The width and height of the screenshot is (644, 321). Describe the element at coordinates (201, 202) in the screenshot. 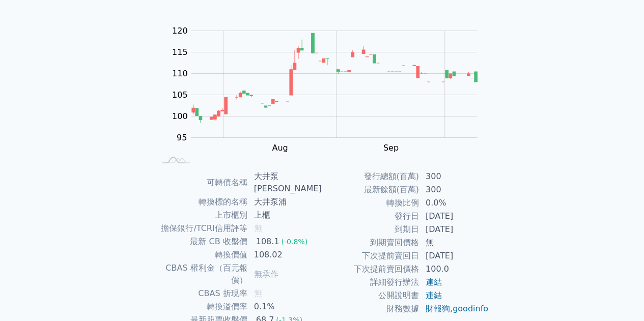

I see `td: 轉換標的名稱` at that location.